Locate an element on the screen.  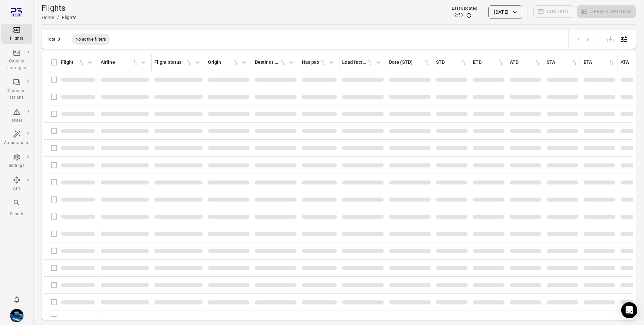
button: Search is located at coordinates (17, 208).